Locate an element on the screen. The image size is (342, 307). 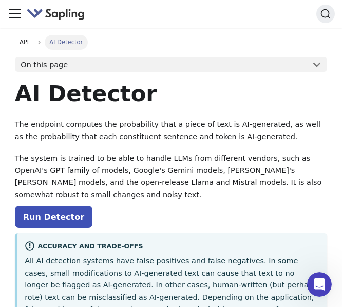
nav: Breadcrumbs is located at coordinates (171, 42).